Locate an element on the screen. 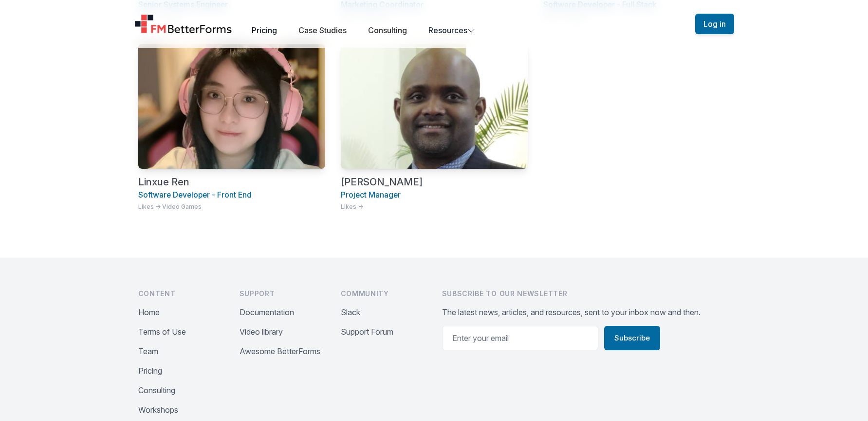 The image size is (868, 421). nav: Global is located at coordinates (434, 24).